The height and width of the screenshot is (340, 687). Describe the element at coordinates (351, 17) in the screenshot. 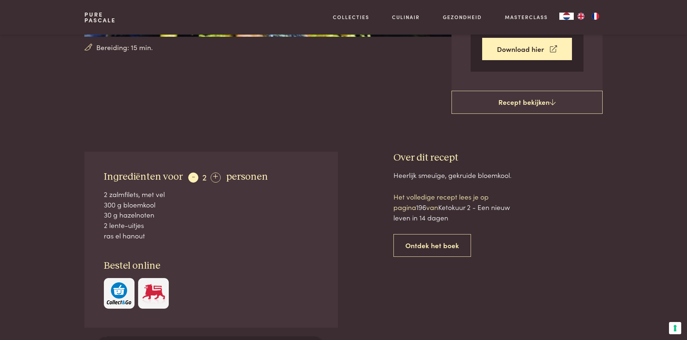

I see `a: Collecties` at that location.